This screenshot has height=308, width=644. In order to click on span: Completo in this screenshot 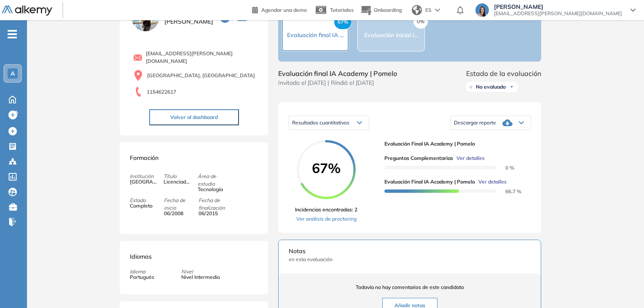, I will do `click(144, 206)`.